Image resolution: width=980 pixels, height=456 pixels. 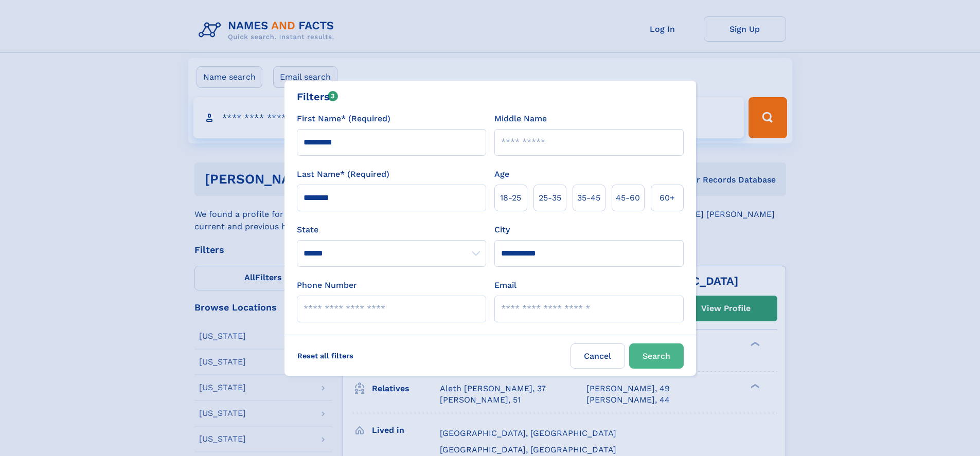 I want to click on label: Phone Number, so click(x=327, y=285).